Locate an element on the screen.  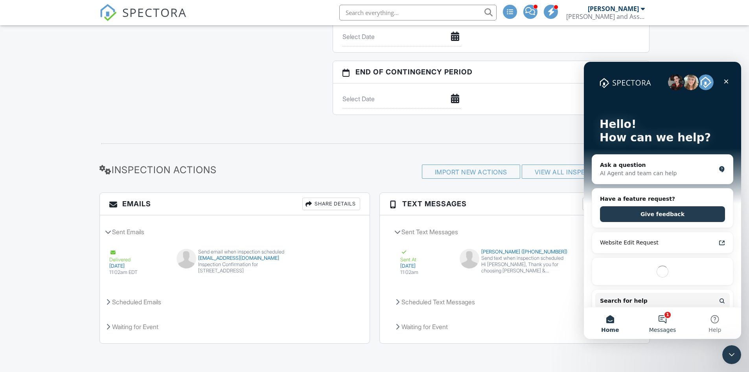
p: How can we help? is located at coordinates (79, 76).